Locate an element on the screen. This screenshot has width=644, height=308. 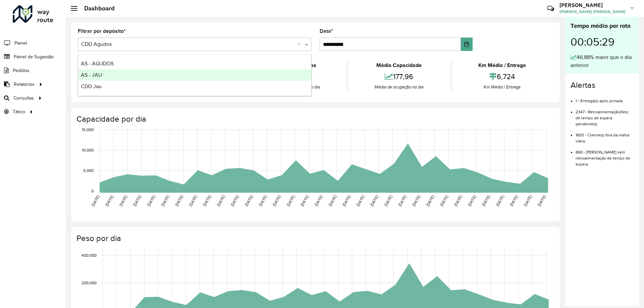
text: 15,000 is located at coordinates (88, 130).